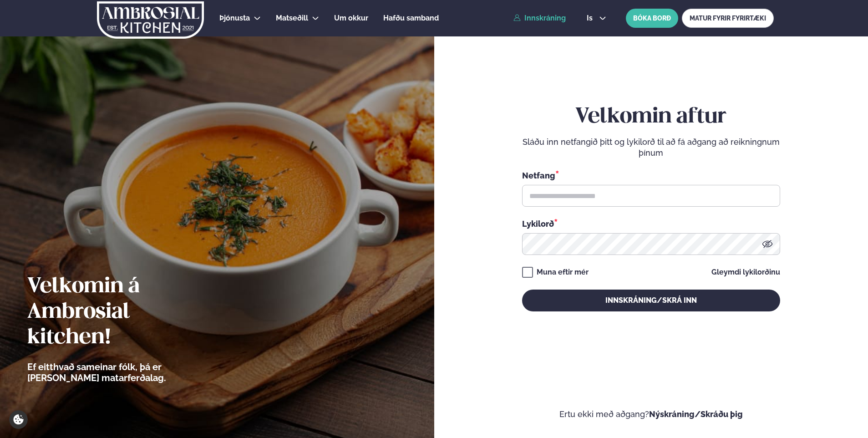  What do you see at coordinates (651, 148) in the screenshot?
I see `p: Sláðu inn netfangið þitt og lykilorð til að fá aðgang að reikningnum þínum` at bounding box center [651, 148].